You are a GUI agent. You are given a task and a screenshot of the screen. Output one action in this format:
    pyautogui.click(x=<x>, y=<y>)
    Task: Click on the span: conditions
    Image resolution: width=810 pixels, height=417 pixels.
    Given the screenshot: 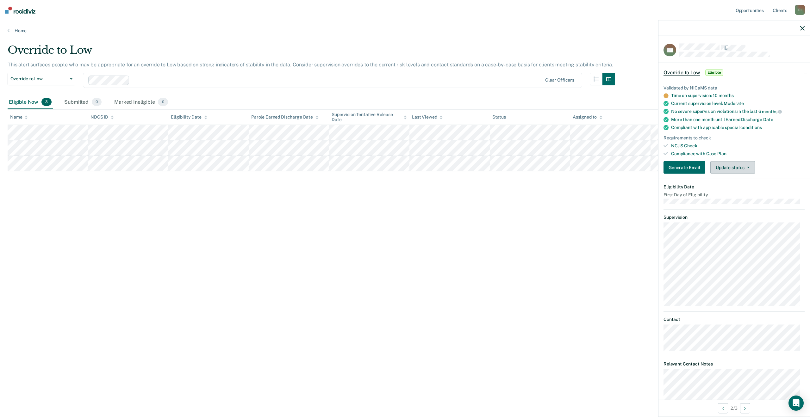 What is the action you would take?
    pyautogui.click(x=751, y=127)
    